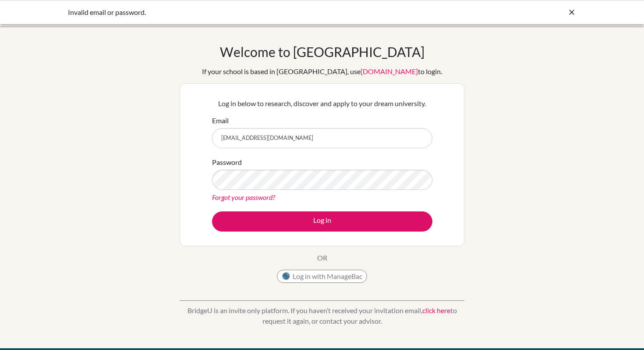  I want to click on button: Log in with ManageBac, so click(322, 276).